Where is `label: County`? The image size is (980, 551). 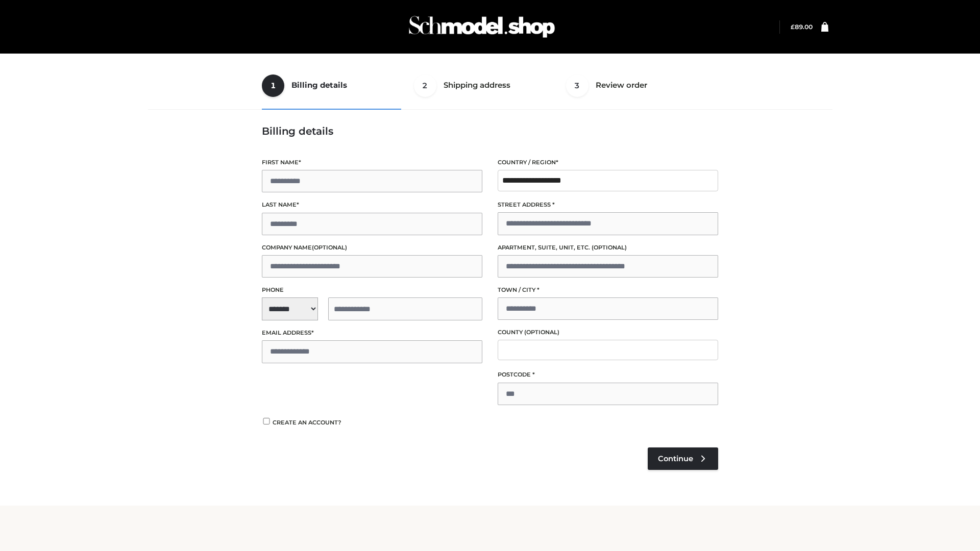
label: County is located at coordinates (608, 332).